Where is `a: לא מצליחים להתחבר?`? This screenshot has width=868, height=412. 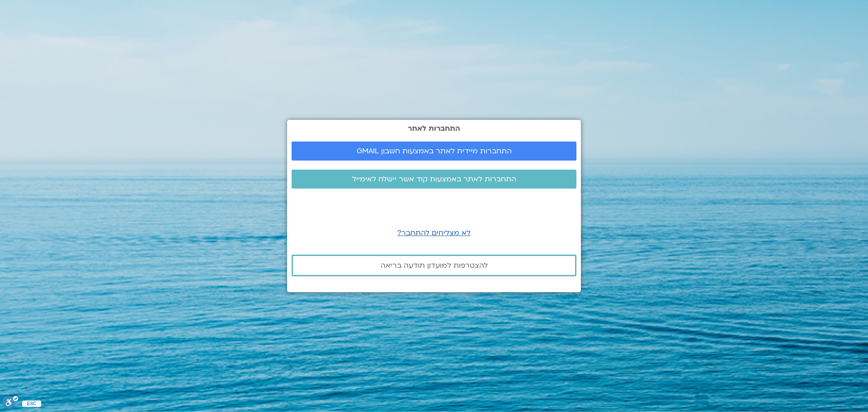
a: לא מצליחים להתחבר? is located at coordinates (434, 233).